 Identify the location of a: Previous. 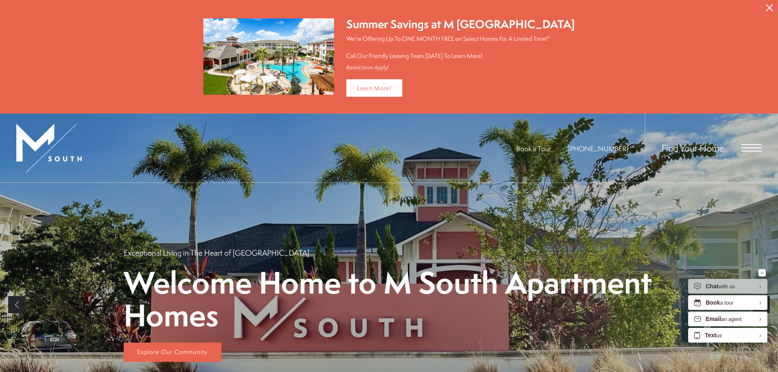
(17, 305).